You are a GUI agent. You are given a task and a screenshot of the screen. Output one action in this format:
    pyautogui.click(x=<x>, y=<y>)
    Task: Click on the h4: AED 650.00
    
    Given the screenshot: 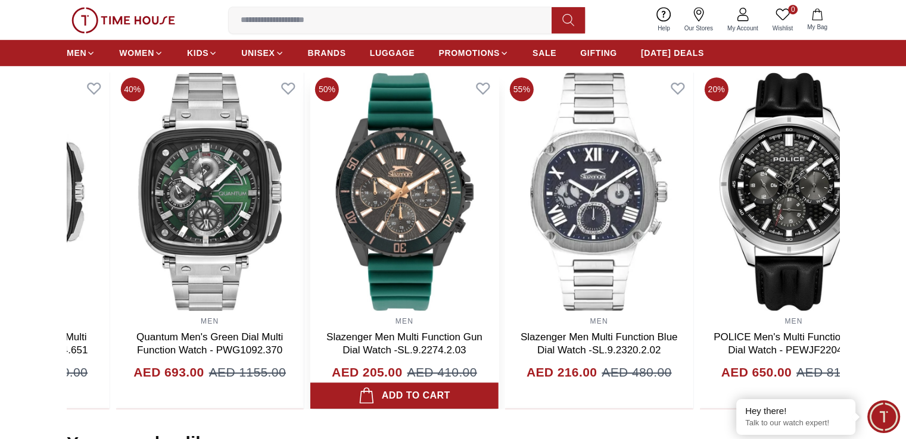 What is the action you would take?
    pyautogui.click(x=756, y=373)
    